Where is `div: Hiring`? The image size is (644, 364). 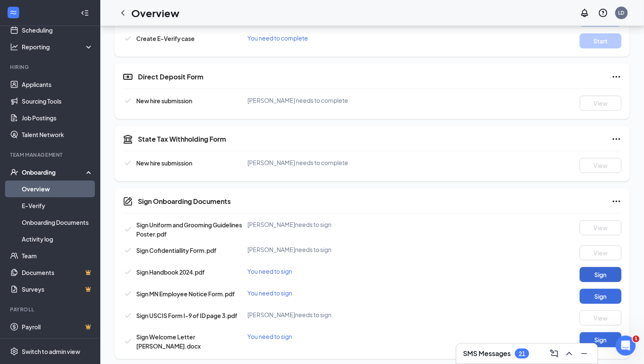 div: Hiring is located at coordinates (51, 66).